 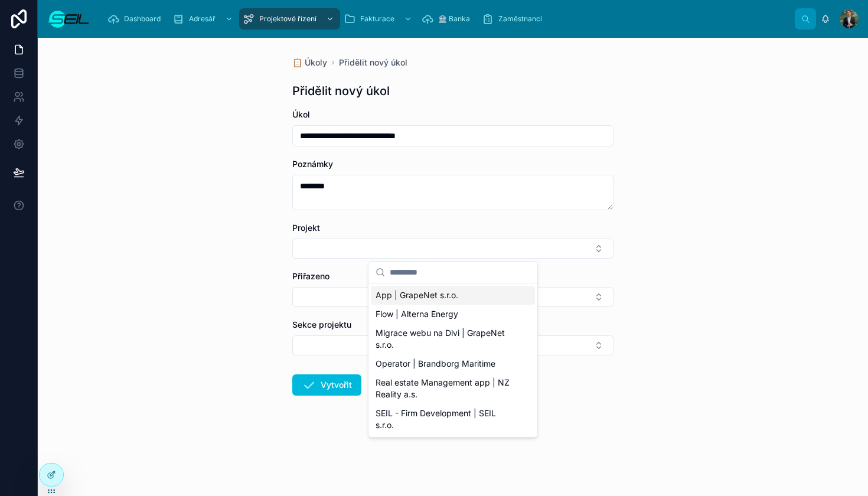 What do you see at coordinates (136, 19) in the screenshot?
I see `a: Dashboard` at bounding box center [136, 19].